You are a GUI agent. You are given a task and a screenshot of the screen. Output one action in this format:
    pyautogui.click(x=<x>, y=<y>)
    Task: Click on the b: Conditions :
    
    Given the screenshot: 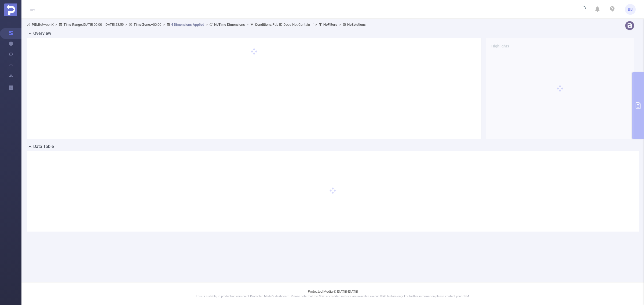 What is the action you would take?
    pyautogui.click(x=263, y=25)
    